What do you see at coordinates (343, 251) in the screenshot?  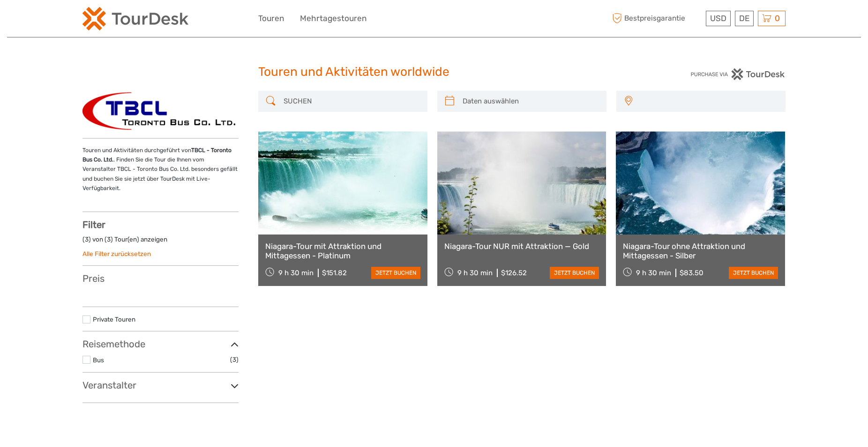 I see `a: Niagara-Tour mit Attraktion und Mittagessen - Platinum` at bounding box center [343, 251].